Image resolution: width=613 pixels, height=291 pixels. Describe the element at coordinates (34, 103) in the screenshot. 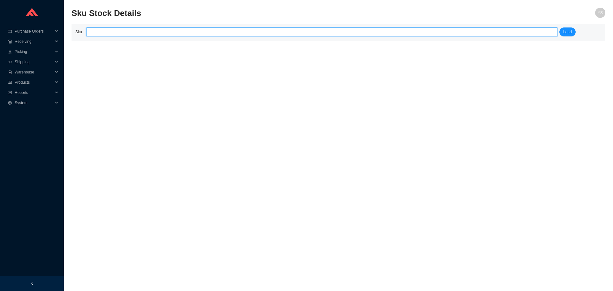

I see `span: System` at that location.